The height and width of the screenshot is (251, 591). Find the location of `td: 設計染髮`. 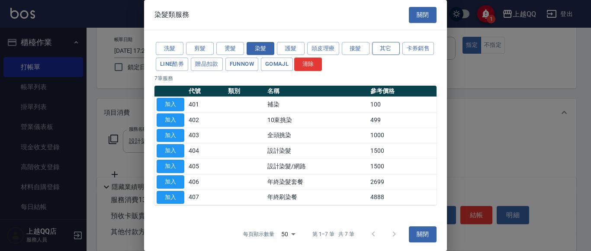

td: 設計染髮 is located at coordinates (317, 151).